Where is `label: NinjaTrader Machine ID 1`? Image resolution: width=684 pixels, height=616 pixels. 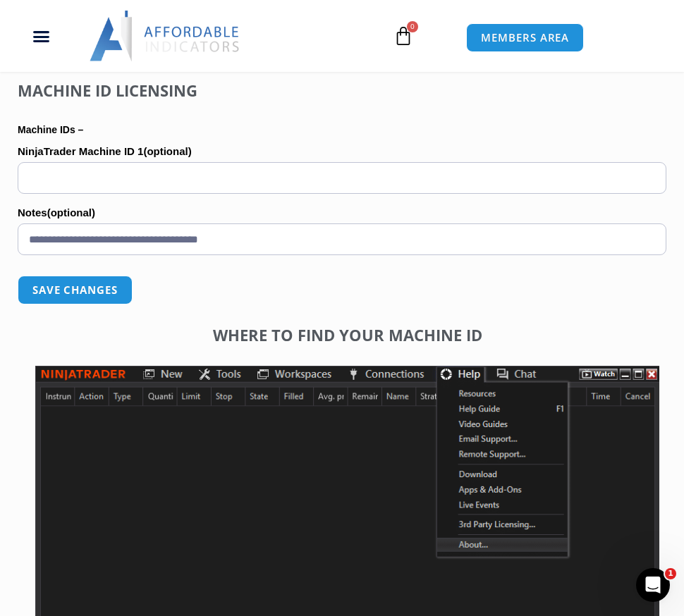 label: NinjaTrader Machine ID 1 is located at coordinates (342, 151).